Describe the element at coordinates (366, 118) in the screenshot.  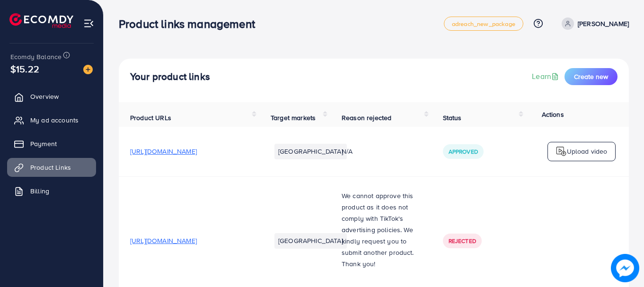
I see `span: Reason rejected` at that location.